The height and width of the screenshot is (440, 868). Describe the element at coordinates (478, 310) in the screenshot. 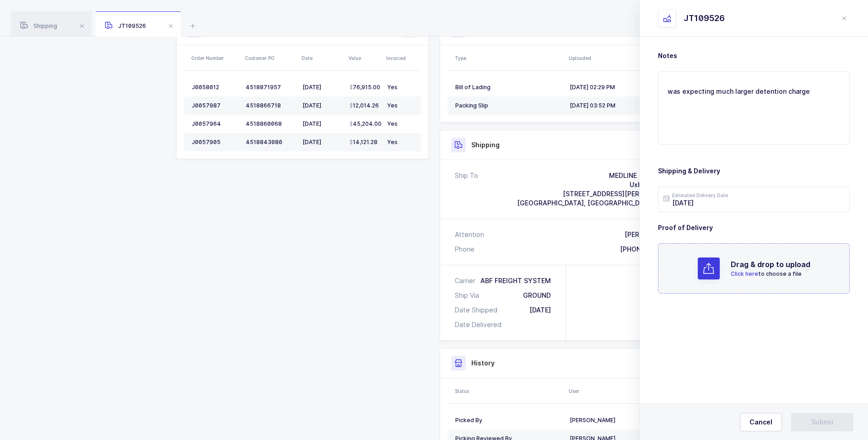

I see `div: Date Shipped` at that location.